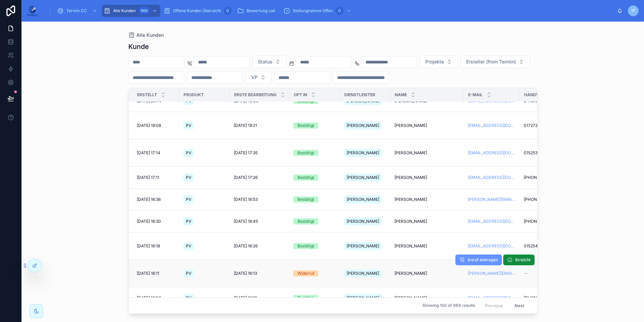  I want to click on span: Bewertung call, so click(261, 11).